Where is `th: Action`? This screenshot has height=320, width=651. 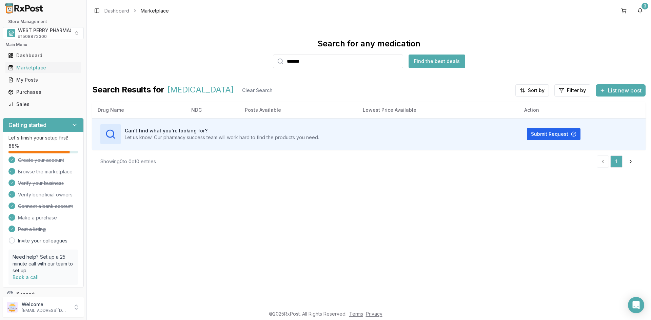
th: Action is located at coordinates (582, 110).